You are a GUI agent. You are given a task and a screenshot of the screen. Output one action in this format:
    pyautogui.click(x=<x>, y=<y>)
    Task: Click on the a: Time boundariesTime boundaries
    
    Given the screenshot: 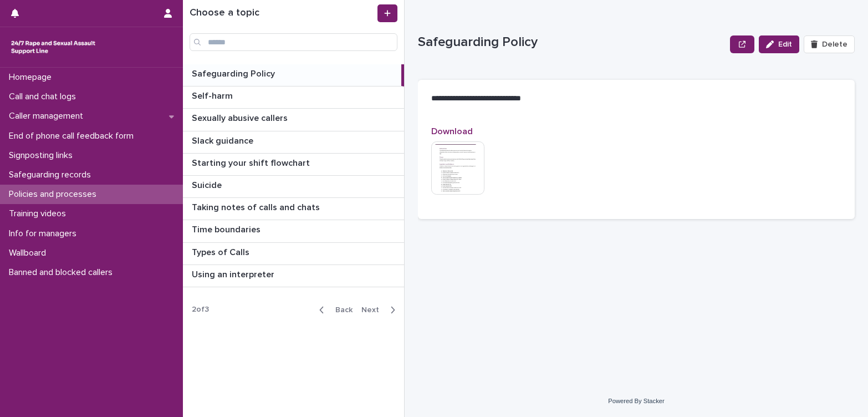 What is the action you would take?
    pyautogui.click(x=293, y=231)
    